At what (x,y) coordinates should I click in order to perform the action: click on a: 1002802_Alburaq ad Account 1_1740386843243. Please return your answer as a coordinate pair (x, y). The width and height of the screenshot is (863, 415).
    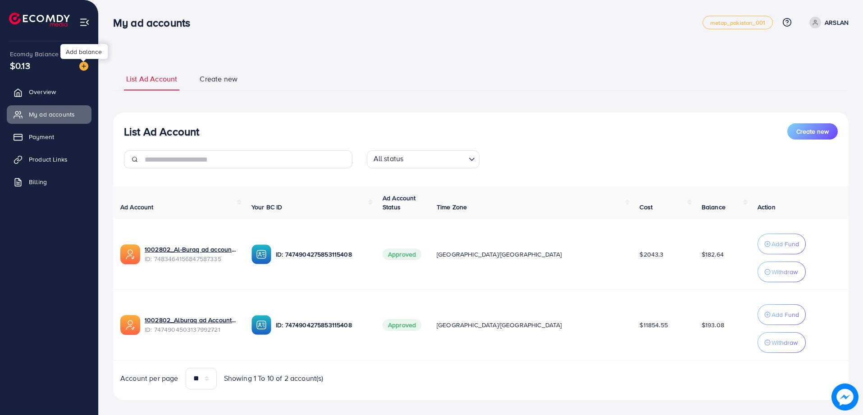
    Looking at the image, I should click on (191, 320).